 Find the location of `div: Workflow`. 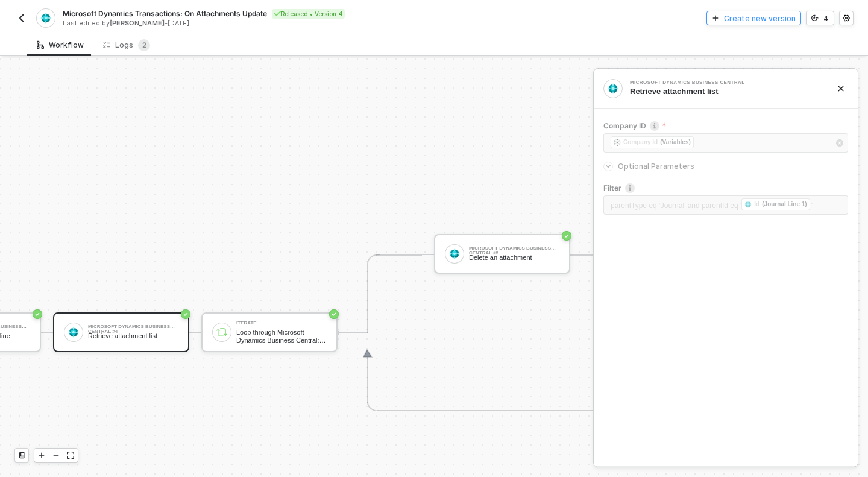

div: Workflow is located at coordinates (60, 45).